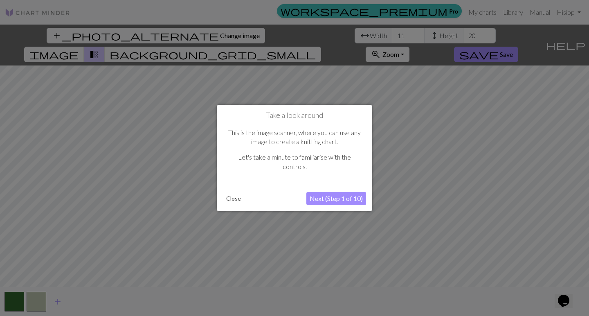  What do you see at coordinates (294, 115) in the screenshot?
I see `h1: Take a look around` at bounding box center [294, 115].